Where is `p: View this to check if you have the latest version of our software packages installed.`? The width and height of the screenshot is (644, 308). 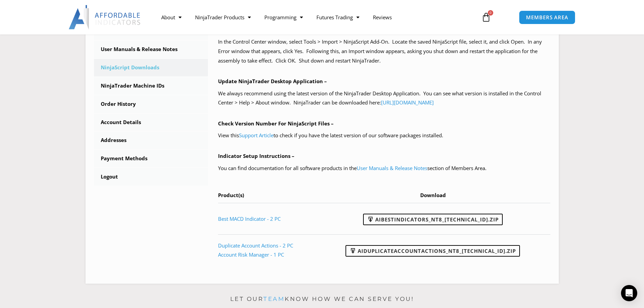
p: View this to check if you have the latest version of our software packages installed. is located at coordinates (384, 136).